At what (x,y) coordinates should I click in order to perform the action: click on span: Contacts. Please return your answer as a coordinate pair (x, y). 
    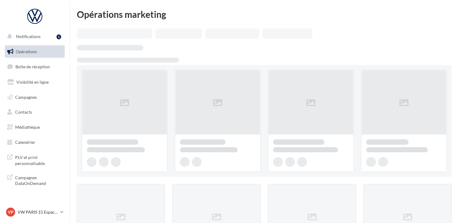
    Looking at the image, I should click on (24, 112).